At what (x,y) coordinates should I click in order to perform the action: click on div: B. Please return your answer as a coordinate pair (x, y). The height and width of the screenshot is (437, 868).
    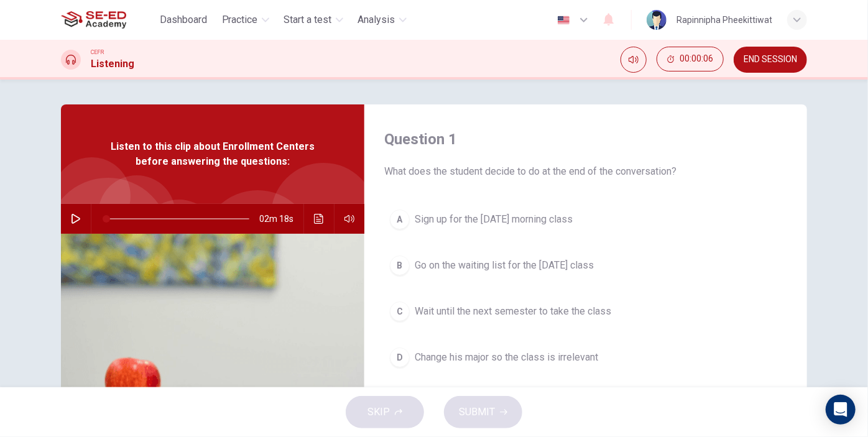
    Looking at the image, I should click on (400, 265).